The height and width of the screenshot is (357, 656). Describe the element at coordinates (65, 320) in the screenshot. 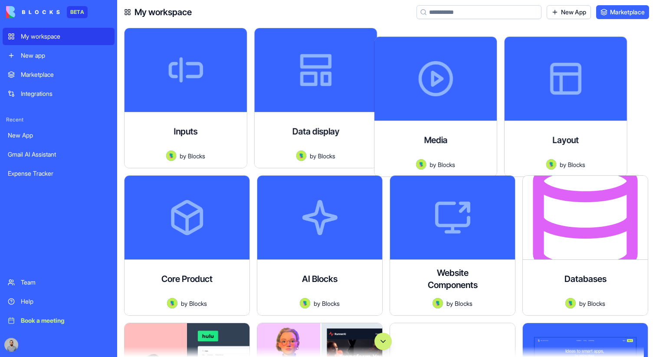

I see `div: Book a meeting` at that location.